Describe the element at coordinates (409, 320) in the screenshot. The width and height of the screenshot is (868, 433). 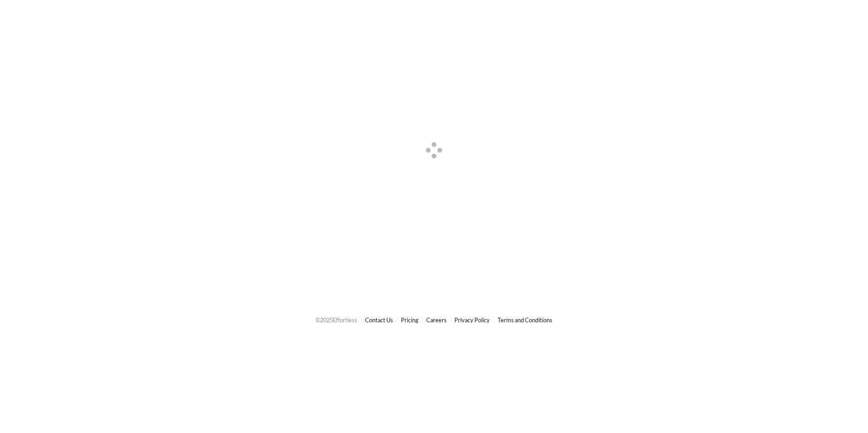
I see `a: Pricing` at that location.